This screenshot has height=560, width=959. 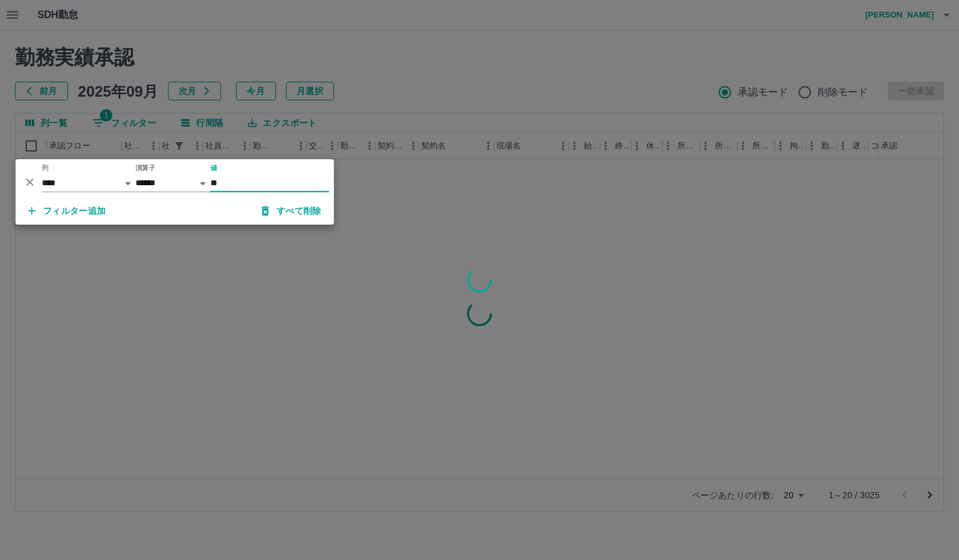 What do you see at coordinates (45, 168) in the screenshot?
I see `label: 列` at bounding box center [45, 168].